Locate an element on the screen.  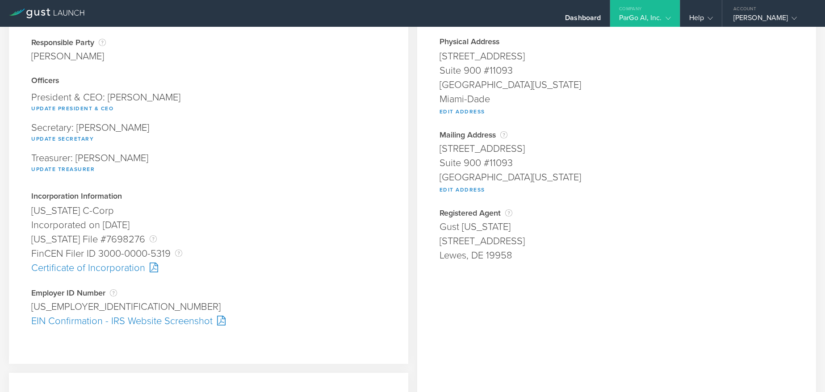
div: Incorporation Information is located at coordinates (209, 197).